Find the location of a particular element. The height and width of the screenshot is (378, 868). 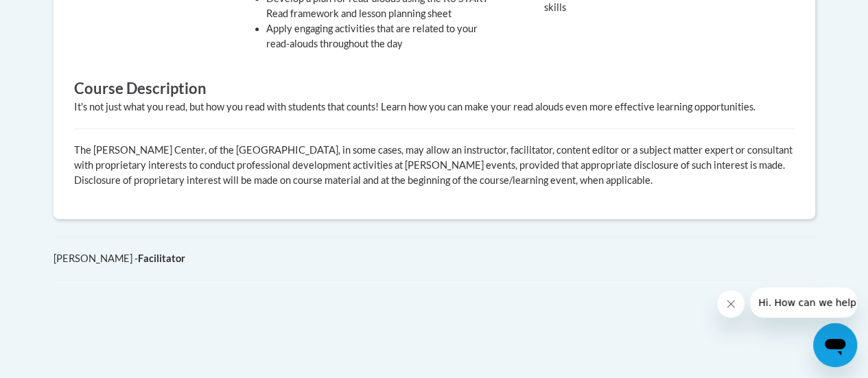

h3: Course Description is located at coordinates (434, 88).